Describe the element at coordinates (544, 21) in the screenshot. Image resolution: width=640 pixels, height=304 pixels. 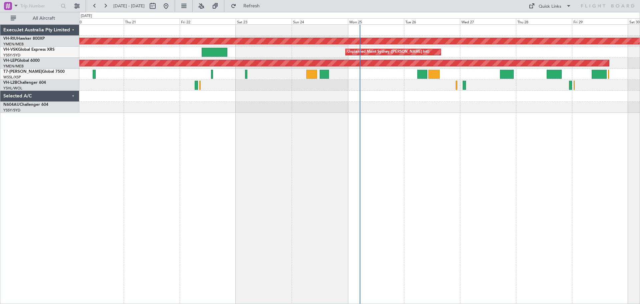
I see `div: Thu 28` at that location.